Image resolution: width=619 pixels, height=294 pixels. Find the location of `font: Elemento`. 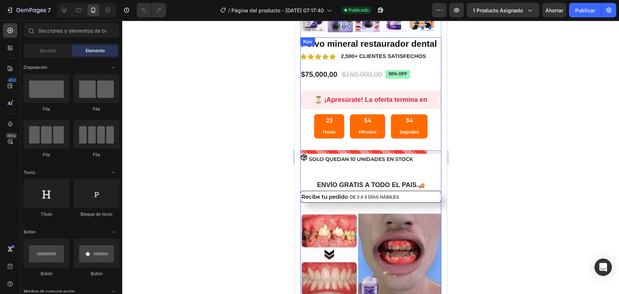

font: Elemento is located at coordinates (95, 50).